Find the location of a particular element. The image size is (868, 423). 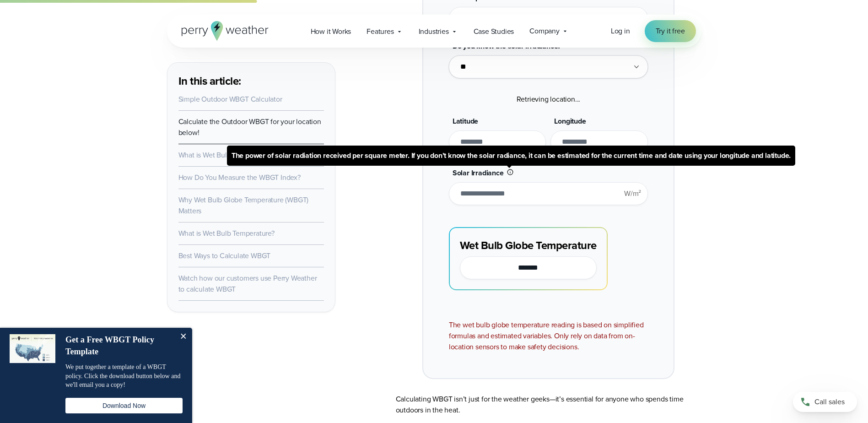

a: Log in is located at coordinates (621, 31).